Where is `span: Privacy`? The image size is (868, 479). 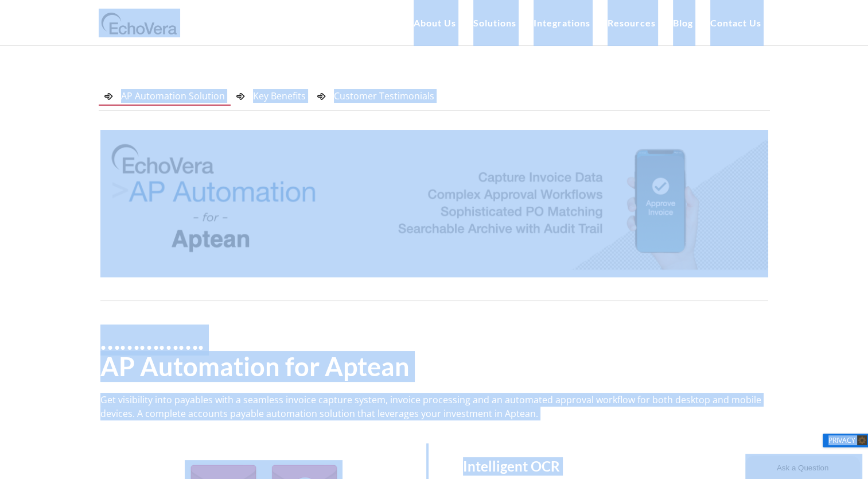 span: Privacy is located at coordinates (842, 440).